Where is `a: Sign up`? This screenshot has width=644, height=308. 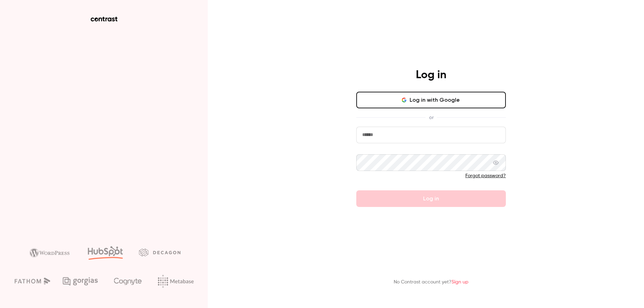
a: Sign up is located at coordinates (460, 282).